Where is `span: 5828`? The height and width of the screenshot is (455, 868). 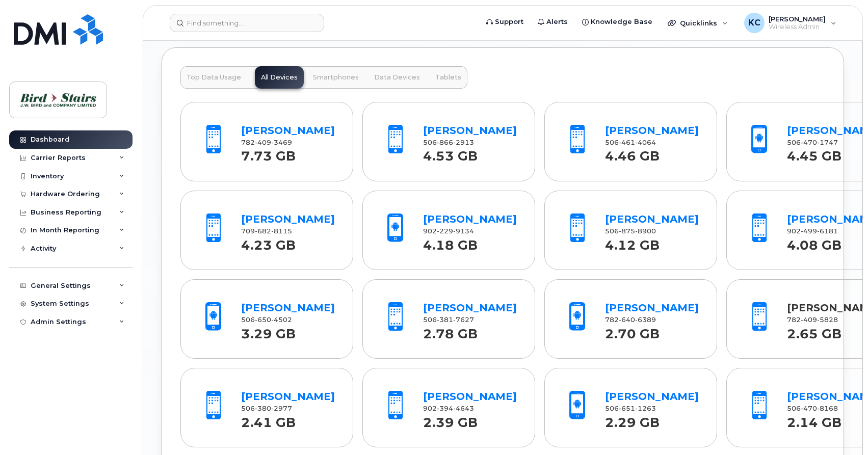
span: 5828 is located at coordinates (827, 319).